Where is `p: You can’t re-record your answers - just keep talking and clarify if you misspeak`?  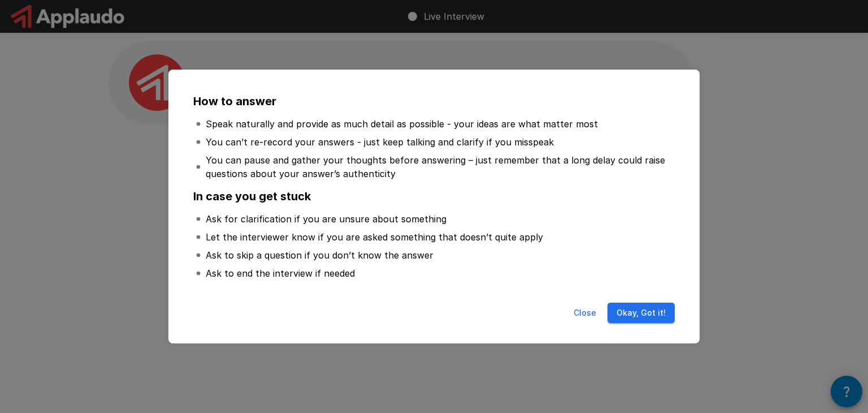
p: You can’t re-record your answers - just keep talking and clarify if you misspeak is located at coordinates (380, 142).